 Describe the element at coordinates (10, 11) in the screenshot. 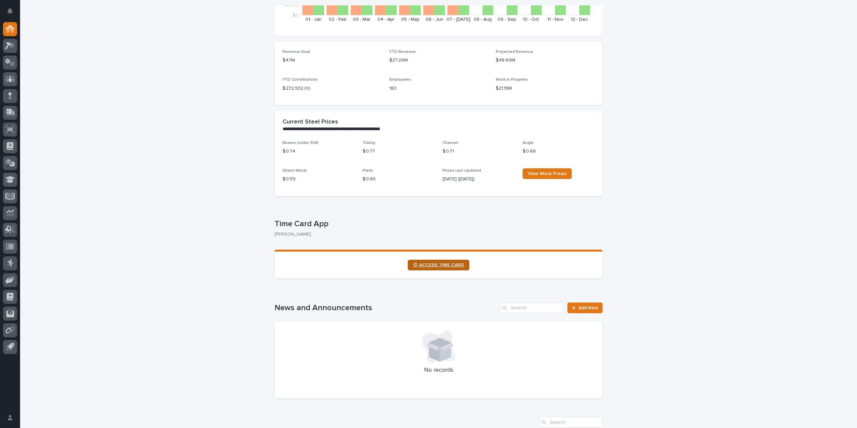

I see `button: Notifications` at that location.